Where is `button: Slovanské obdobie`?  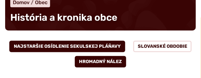
button: Slovanské obdobie is located at coordinates (162, 47).